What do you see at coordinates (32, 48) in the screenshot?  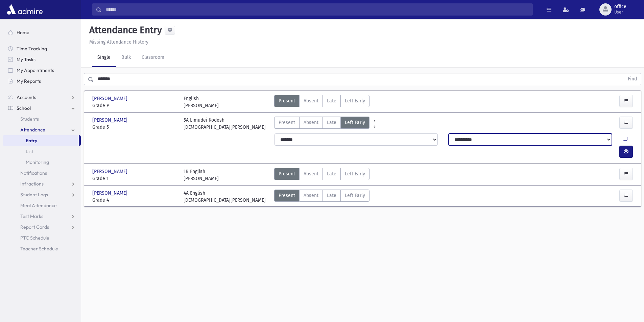 I see `span: Time Tracking` at bounding box center [32, 48].